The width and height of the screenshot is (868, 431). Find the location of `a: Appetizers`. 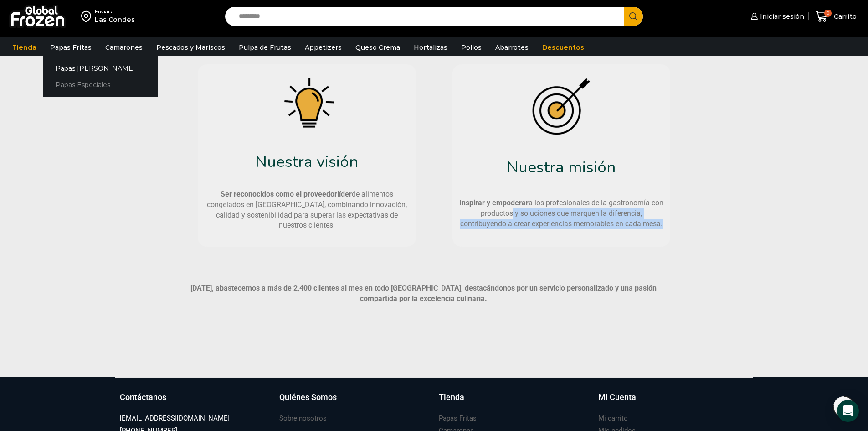

a: Appetizers is located at coordinates (323, 48).